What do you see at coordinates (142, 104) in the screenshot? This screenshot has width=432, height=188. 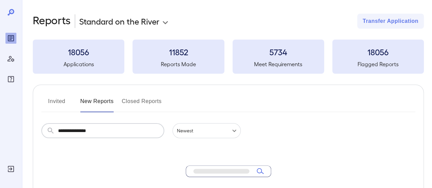 I see `button: Closed Reports` at bounding box center [142, 104].